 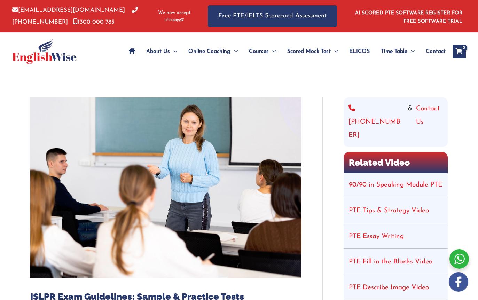 What do you see at coordinates (395, 162) in the screenshot?
I see `h2: Related Video` at bounding box center [395, 162].